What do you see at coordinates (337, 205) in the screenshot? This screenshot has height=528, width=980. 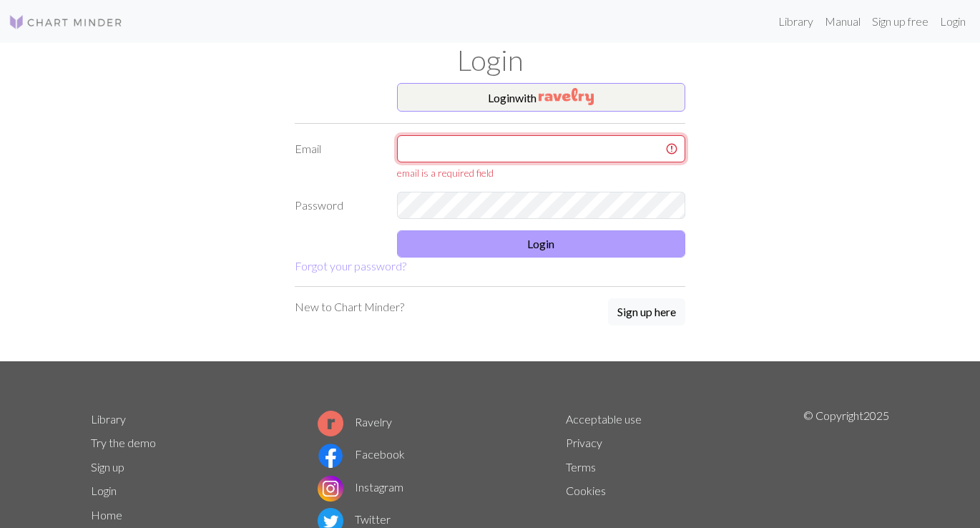 I see `label: Password` at bounding box center [337, 205].